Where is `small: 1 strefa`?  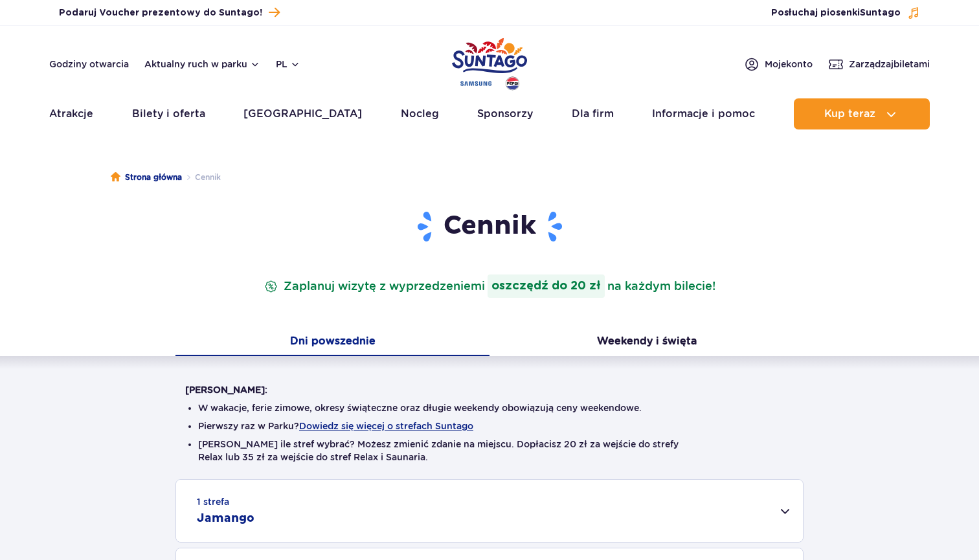 small: 1 strefa is located at coordinates (213, 501).